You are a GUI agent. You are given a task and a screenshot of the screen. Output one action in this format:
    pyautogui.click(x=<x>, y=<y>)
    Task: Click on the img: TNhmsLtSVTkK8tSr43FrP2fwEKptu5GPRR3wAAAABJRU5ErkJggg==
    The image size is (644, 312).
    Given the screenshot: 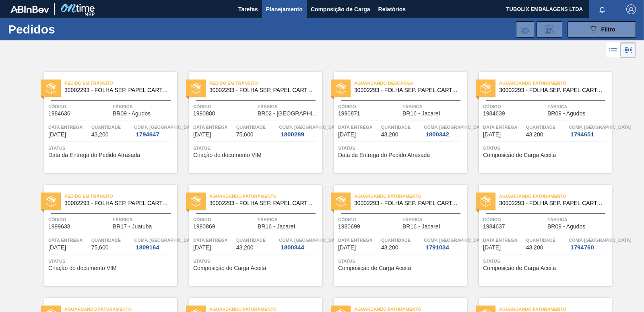 What is the action you would take?
    pyautogui.click(x=30, y=10)
    